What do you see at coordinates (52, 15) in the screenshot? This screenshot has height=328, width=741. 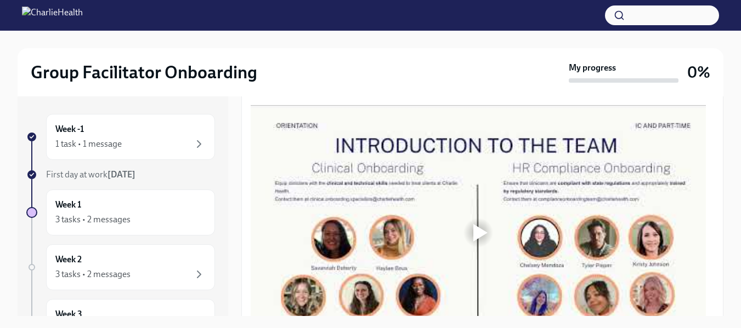 I see `img: CharlieHealth` at bounding box center [52, 15].